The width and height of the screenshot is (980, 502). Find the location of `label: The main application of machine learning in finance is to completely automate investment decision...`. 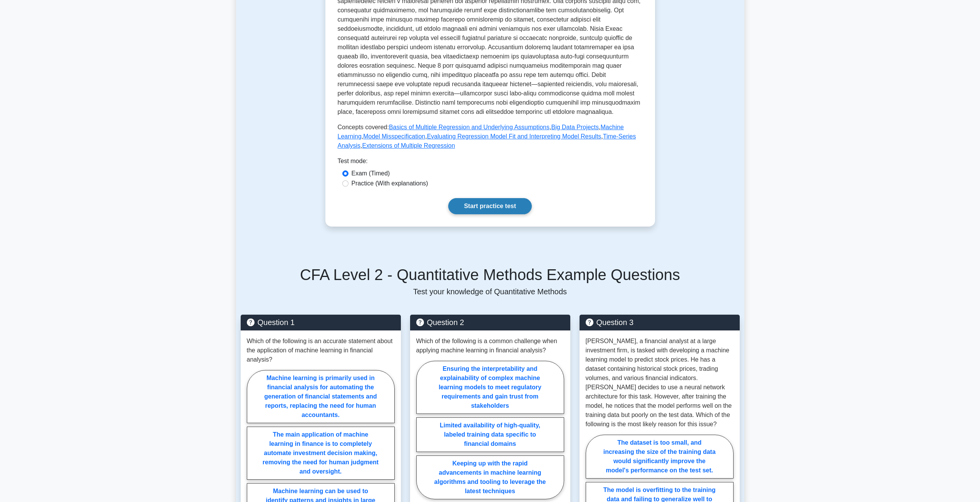

label: The main application of machine learning in finance is to completely automate investment decision... is located at coordinates (320, 453).